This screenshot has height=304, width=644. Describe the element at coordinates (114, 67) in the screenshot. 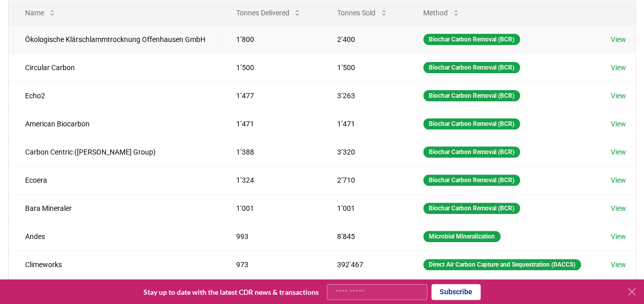

I see `td: Circular Carbon` at that location.